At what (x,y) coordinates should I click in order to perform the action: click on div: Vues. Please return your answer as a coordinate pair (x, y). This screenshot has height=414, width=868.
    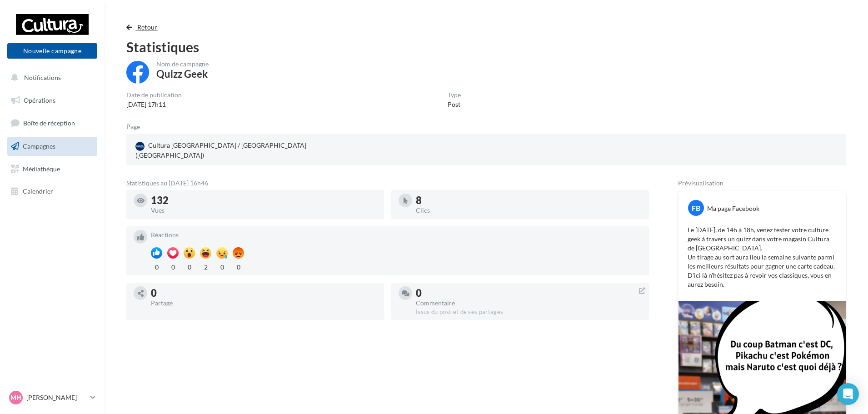
    Looking at the image, I should click on (264, 210).